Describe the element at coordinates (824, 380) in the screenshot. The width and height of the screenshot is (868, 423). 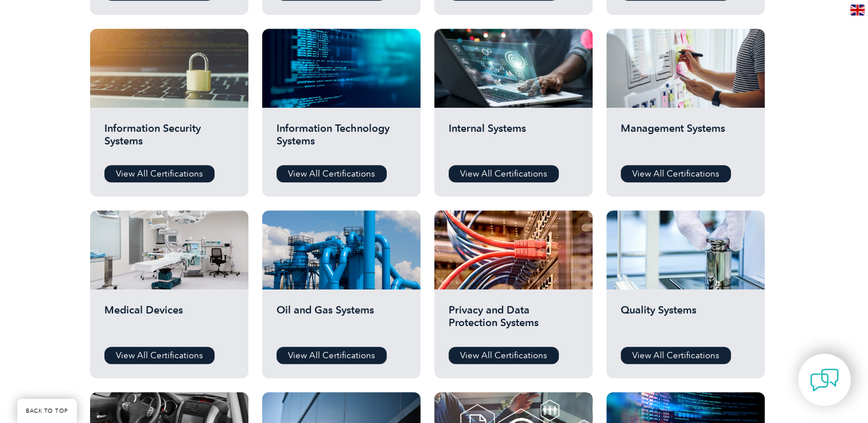
I see `img: contact-chat.png` at that location.